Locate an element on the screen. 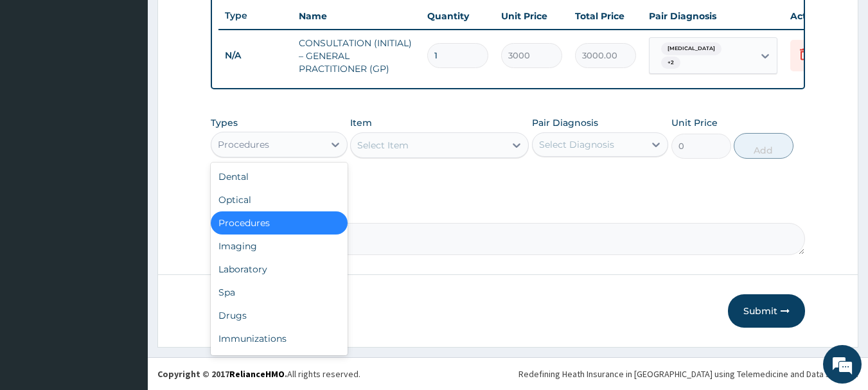 The width and height of the screenshot is (868, 390). span: We're online! is located at coordinates (126, 179).